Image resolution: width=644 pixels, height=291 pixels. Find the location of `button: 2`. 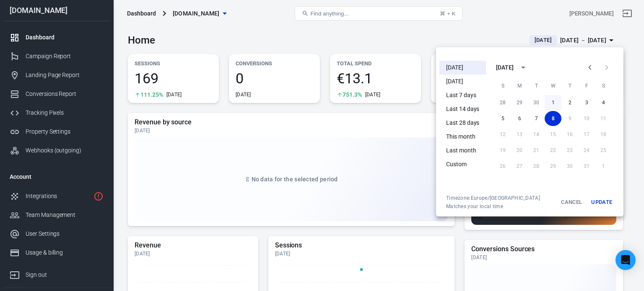

button: 2 is located at coordinates (570, 102).